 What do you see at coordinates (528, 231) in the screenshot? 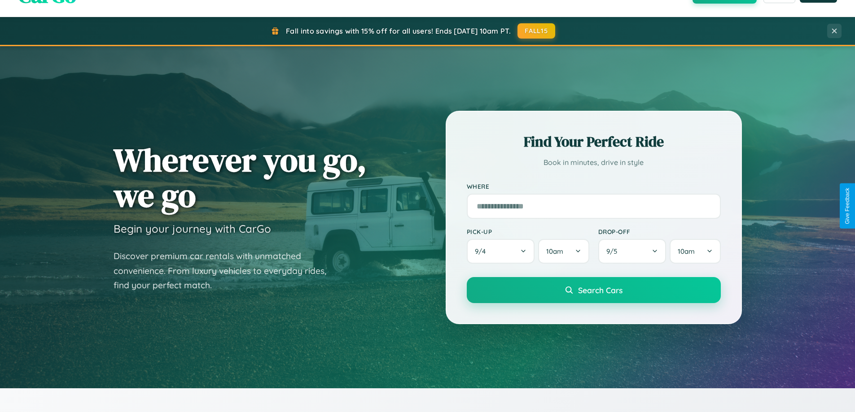
I see `label: Pick-up` at bounding box center [528, 231].